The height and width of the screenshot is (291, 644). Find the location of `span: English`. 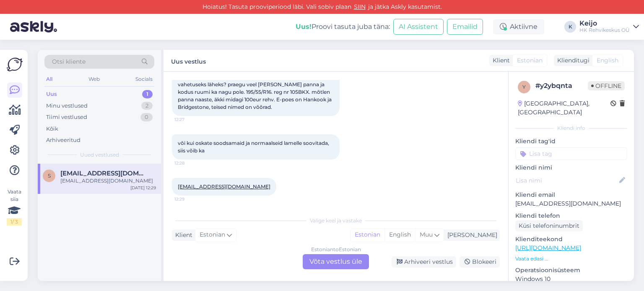

span: English is located at coordinates (607, 61).